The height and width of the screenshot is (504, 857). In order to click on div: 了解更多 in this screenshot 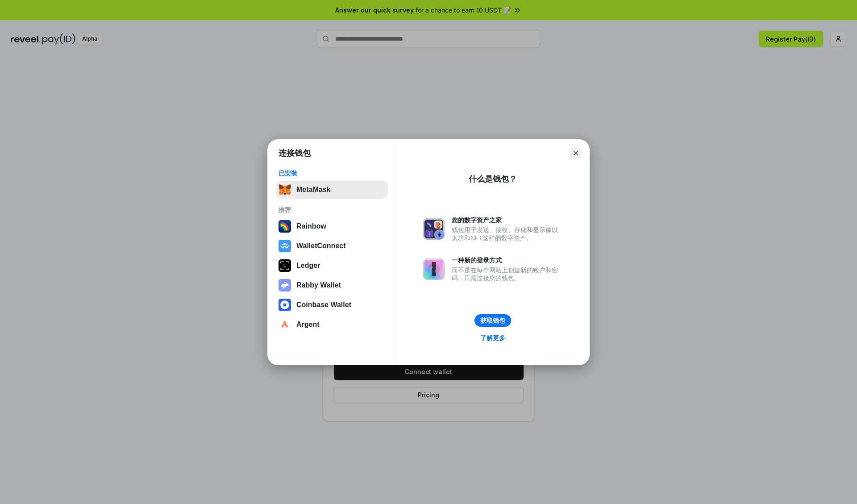, I will do `click(493, 338)`.